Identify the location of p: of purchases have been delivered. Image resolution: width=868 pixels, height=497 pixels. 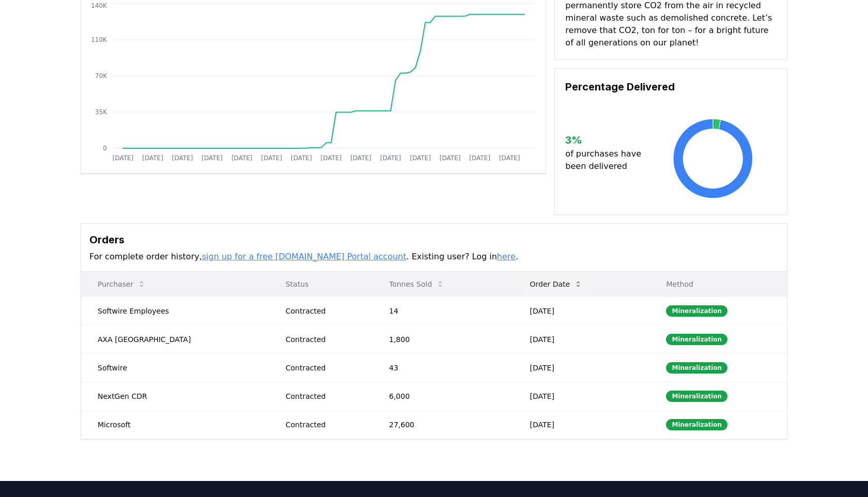
(607, 160).